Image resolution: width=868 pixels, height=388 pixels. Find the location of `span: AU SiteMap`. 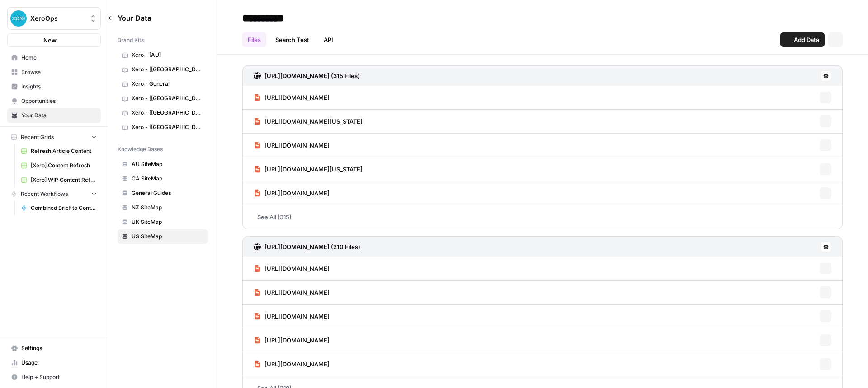

span: AU SiteMap is located at coordinates (167, 164).